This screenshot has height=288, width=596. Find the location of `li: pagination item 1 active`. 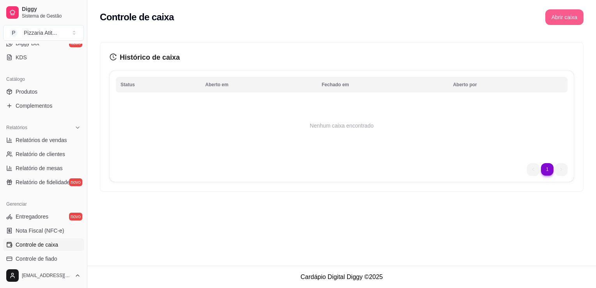

li: pagination item 1 active is located at coordinates (547, 169).